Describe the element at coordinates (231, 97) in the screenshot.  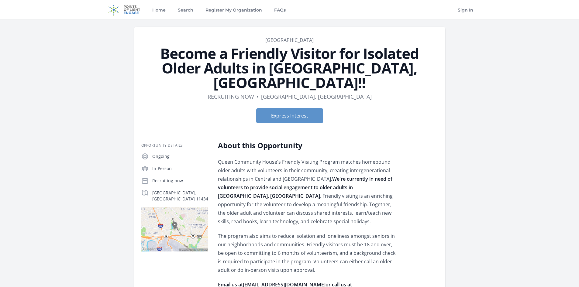
I see `dd: Recruiting now` at that location.